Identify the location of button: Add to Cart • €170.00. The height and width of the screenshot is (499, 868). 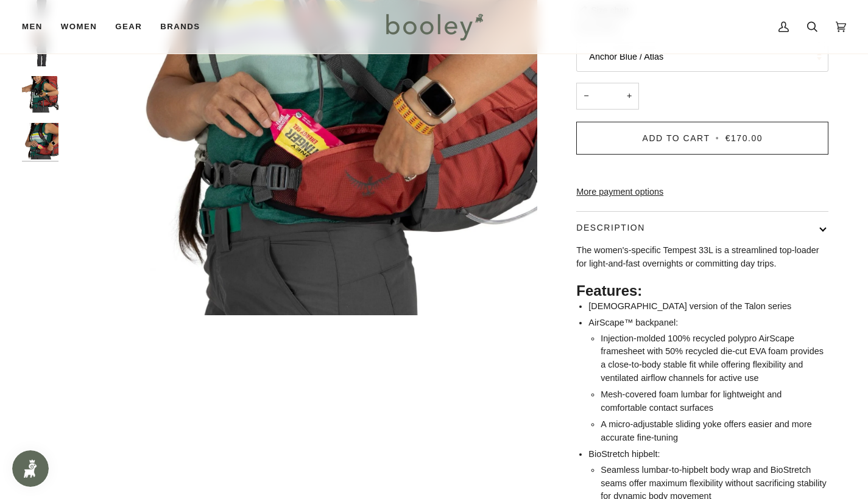
(702, 138).